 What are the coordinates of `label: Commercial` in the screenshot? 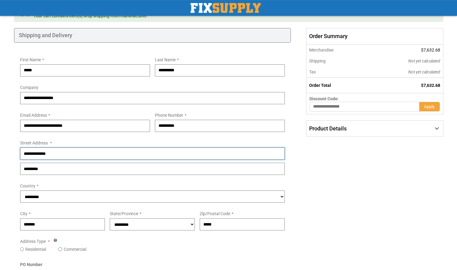 It's located at (75, 249).